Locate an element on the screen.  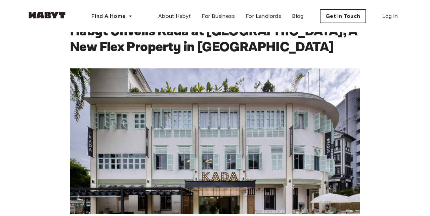
button: Get in Touch is located at coordinates (343, 16).